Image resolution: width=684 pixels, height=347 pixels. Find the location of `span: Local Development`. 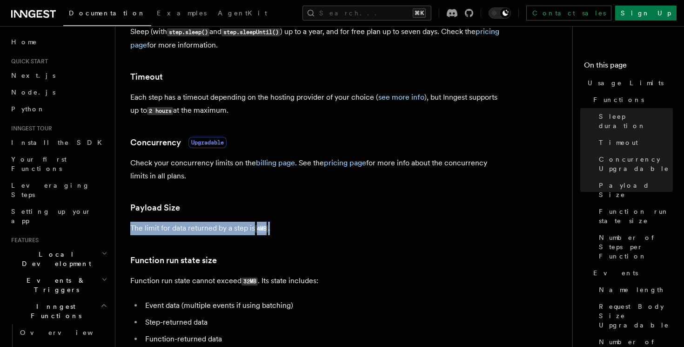

span: Local Development is located at coordinates (54, 259).